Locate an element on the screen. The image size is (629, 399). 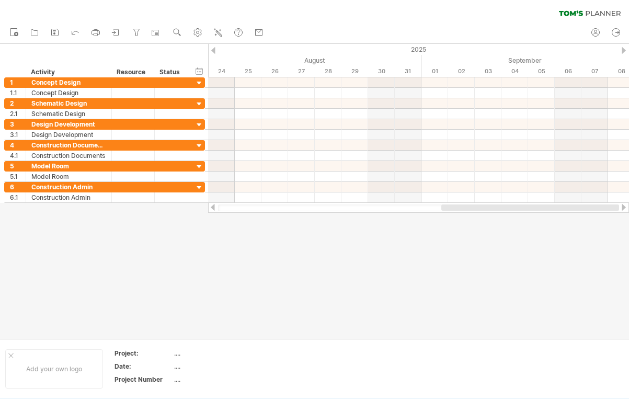
div: 4 is located at coordinates (18, 145).